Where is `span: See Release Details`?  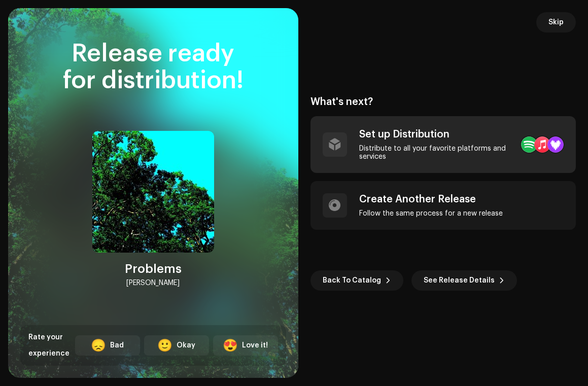
span: See Release Details is located at coordinates (459, 280).